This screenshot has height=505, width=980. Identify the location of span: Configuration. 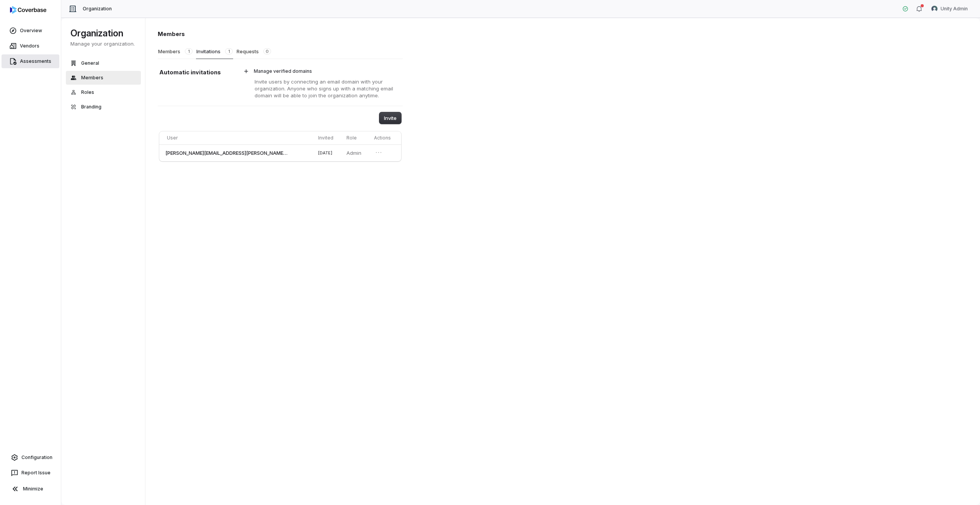
(37, 458).